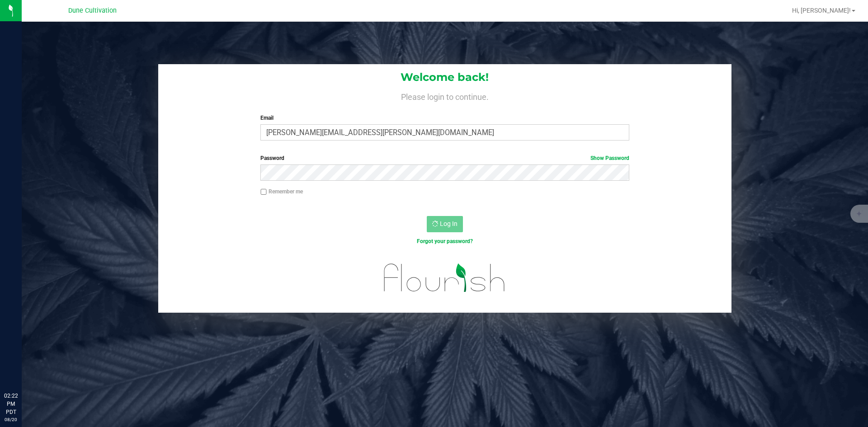  Describe the element at coordinates (445, 77) in the screenshot. I see `h1: Welcome back!` at that location.